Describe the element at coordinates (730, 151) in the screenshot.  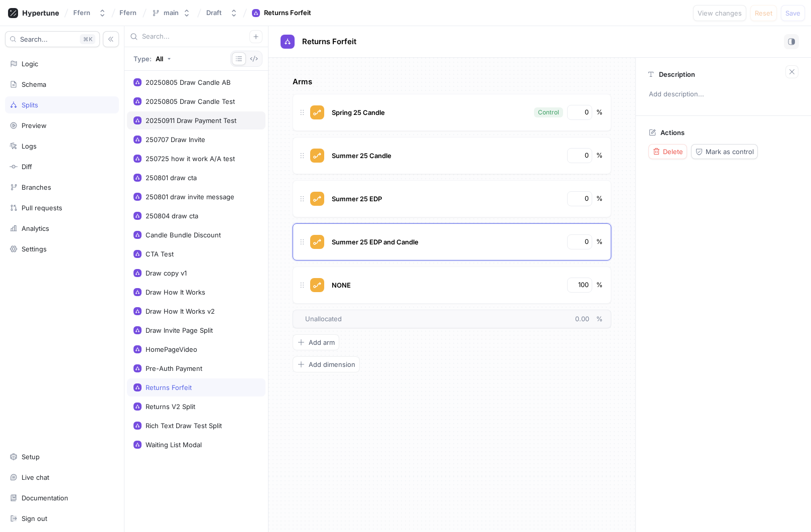
I see `span: Mark as control` at that location.